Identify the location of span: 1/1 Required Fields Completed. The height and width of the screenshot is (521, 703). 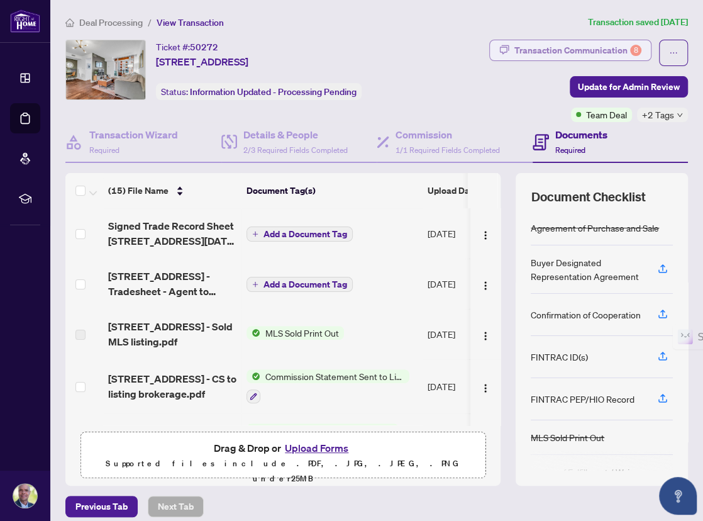
(448, 150).